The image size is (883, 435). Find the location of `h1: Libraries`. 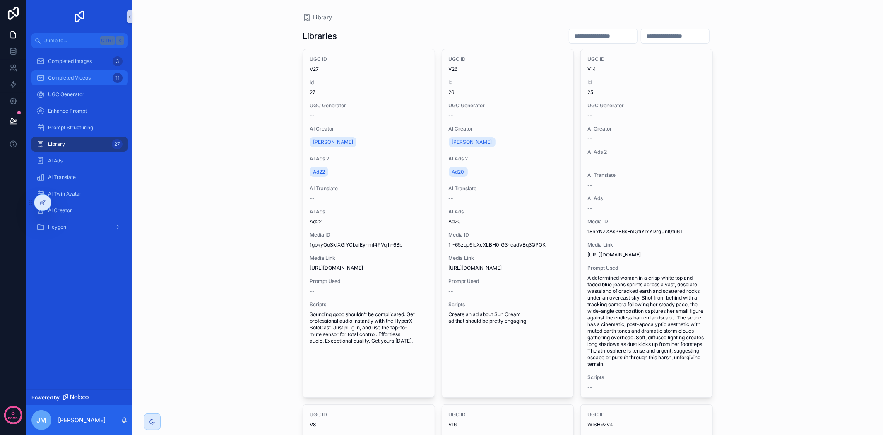

h1: Libraries is located at coordinates (320, 36).